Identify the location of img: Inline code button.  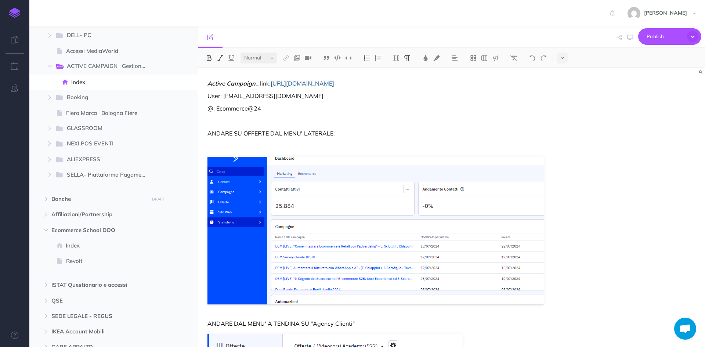
(348, 58).